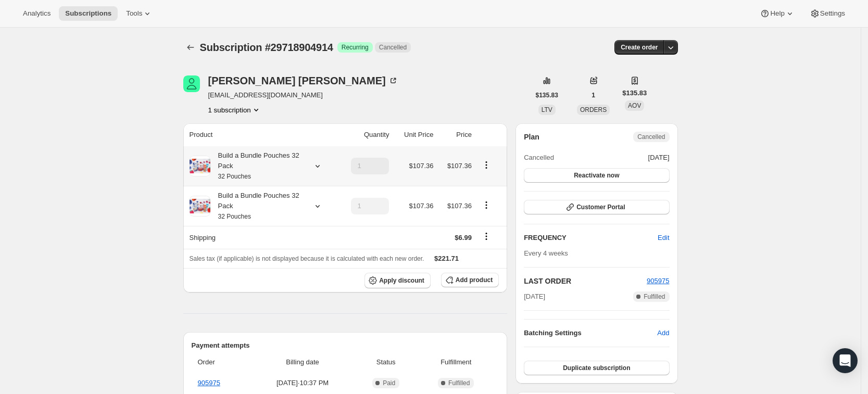 The height and width of the screenshot is (394, 868). I want to click on button: Duplicate subscription, so click(596, 368).